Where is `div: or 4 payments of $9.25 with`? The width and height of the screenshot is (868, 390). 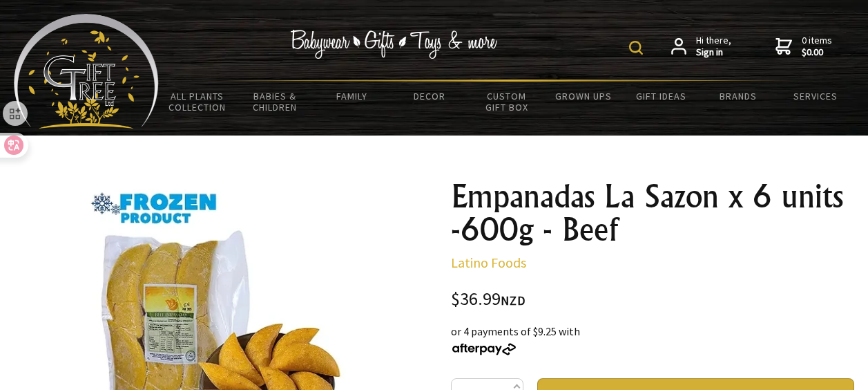 div: or 4 payments of $9.25 with is located at coordinates (653, 339).